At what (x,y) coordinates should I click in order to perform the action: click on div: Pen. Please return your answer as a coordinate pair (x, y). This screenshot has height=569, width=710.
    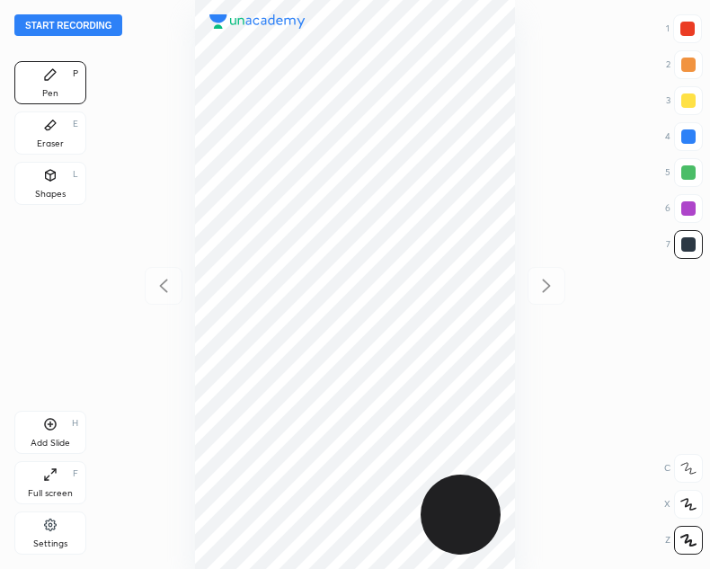
    Looking at the image, I should click on (50, 94).